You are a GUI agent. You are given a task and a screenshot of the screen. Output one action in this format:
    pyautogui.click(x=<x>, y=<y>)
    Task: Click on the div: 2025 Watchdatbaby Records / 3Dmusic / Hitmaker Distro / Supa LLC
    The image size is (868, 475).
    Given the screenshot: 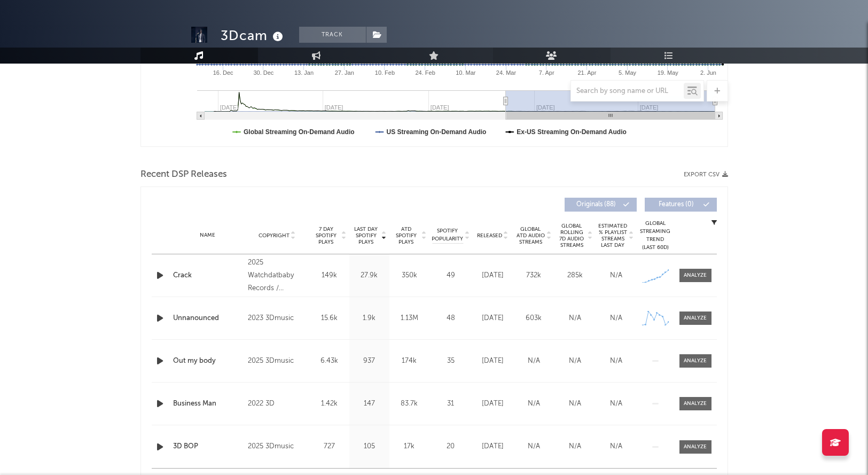 What is the action you would take?
    pyautogui.click(x=277, y=275)
    